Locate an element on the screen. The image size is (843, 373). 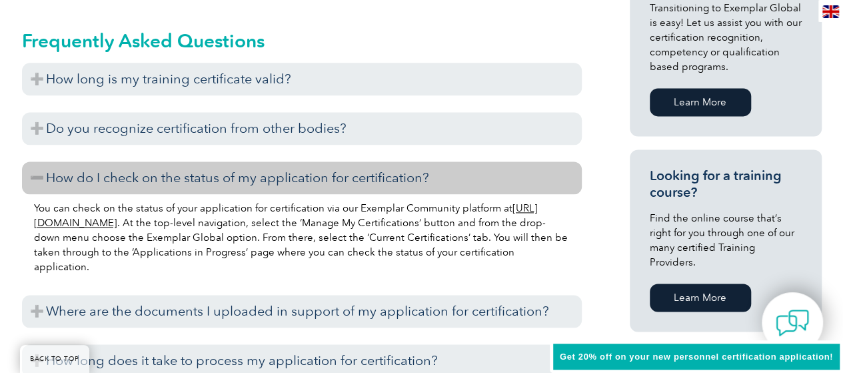
h2: Frequently Asked Questions is located at coordinates (302, 41).